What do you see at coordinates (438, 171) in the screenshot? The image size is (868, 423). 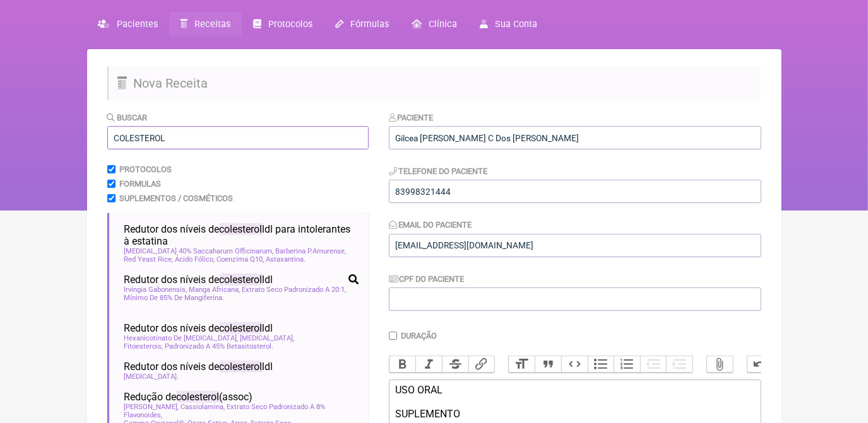 I see `label: Telefone do Paciente` at bounding box center [438, 171].